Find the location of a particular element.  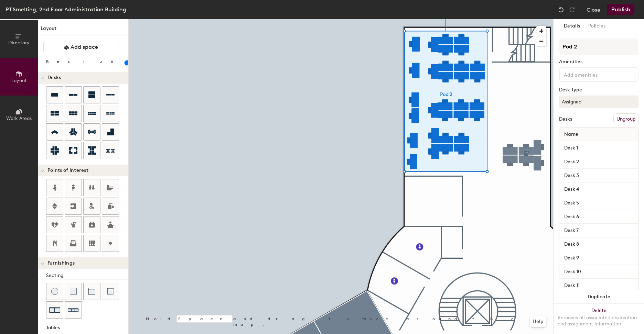

span: Name is located at coordinates (571, 134).